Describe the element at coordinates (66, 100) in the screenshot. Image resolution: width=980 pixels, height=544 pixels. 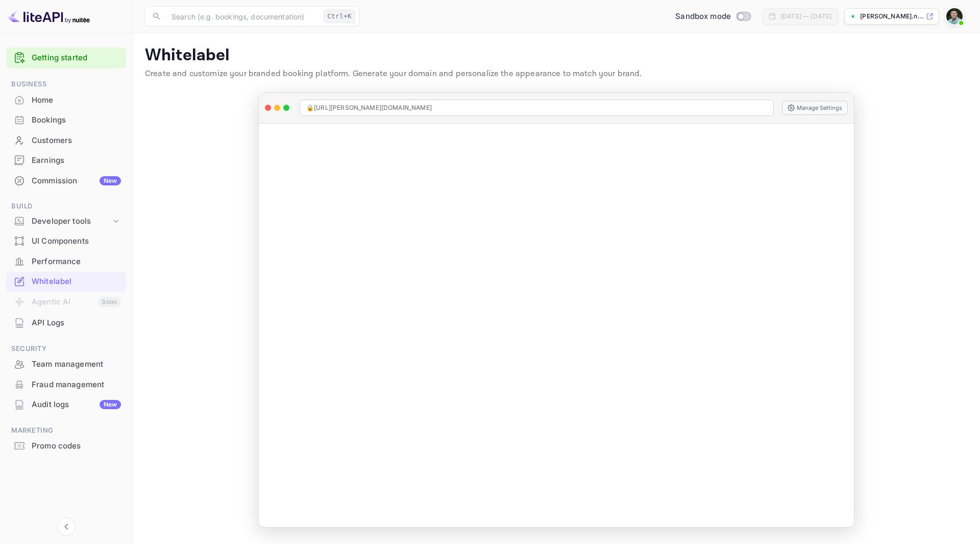
I see `a: Home` at that location.